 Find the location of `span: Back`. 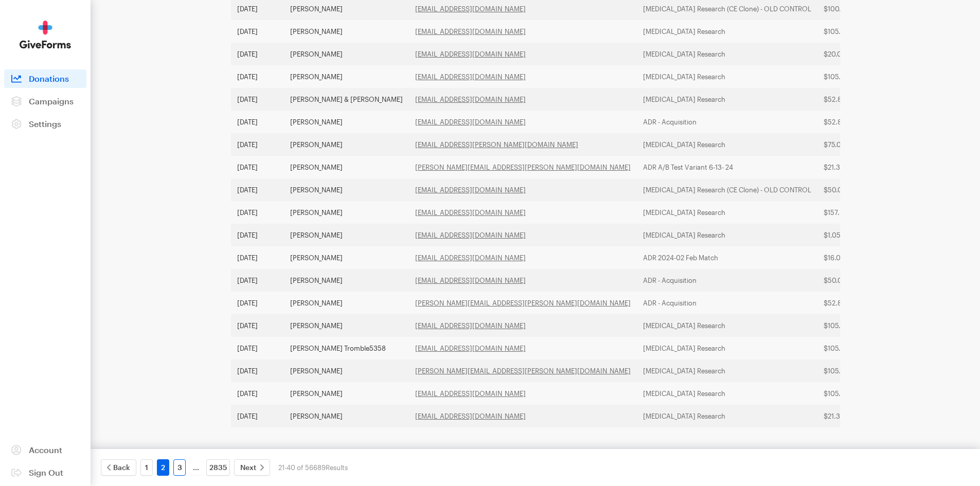

span: Back is located at coordinates (122, 467).